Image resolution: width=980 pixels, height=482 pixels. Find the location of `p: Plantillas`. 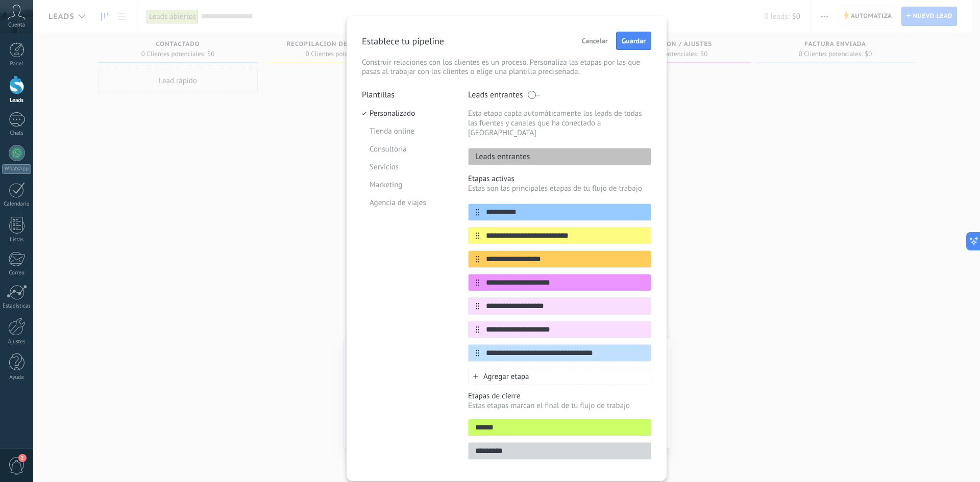

p: Plantillas is located at coordinates (407, 95).